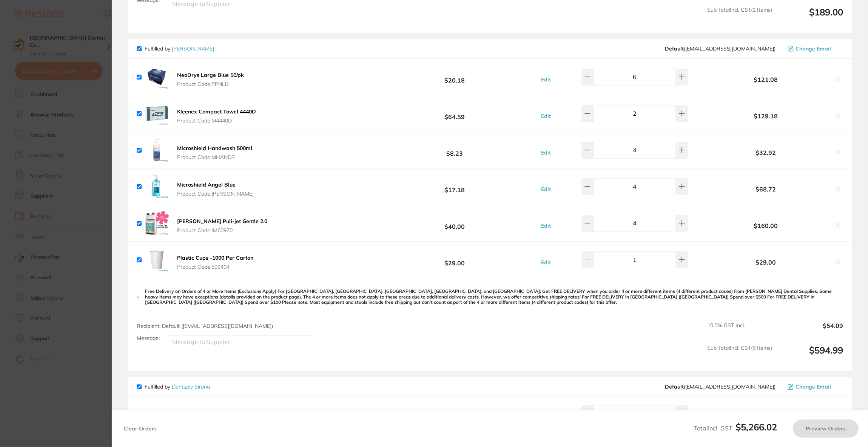  I want to click on button: Microshield Handwash 500ml Product Code:MHANDS, so click(215, 153).